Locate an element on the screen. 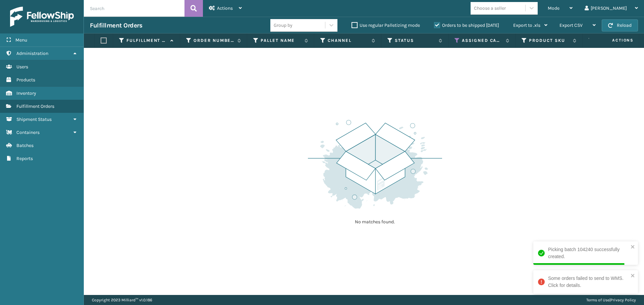  span: Products is located at coordinates (26, 80).